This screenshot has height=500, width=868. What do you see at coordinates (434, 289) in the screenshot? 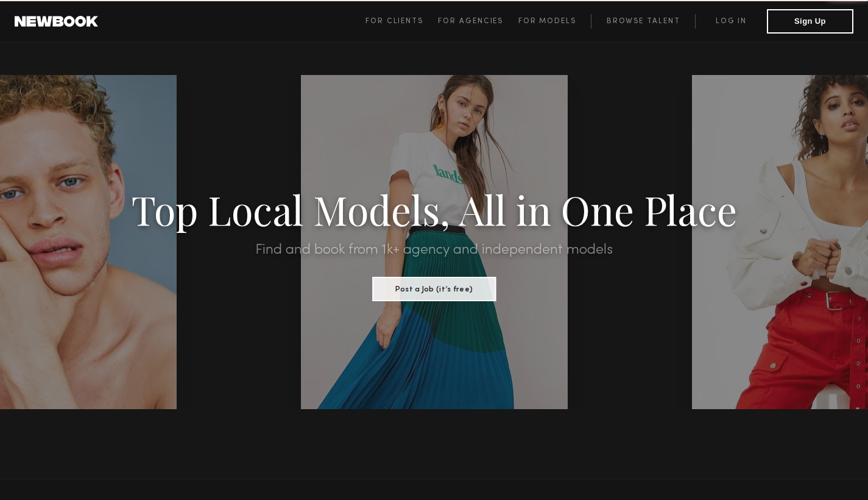
I see `button: Post a Job (it’s free)` at bounding box center [434, 289].